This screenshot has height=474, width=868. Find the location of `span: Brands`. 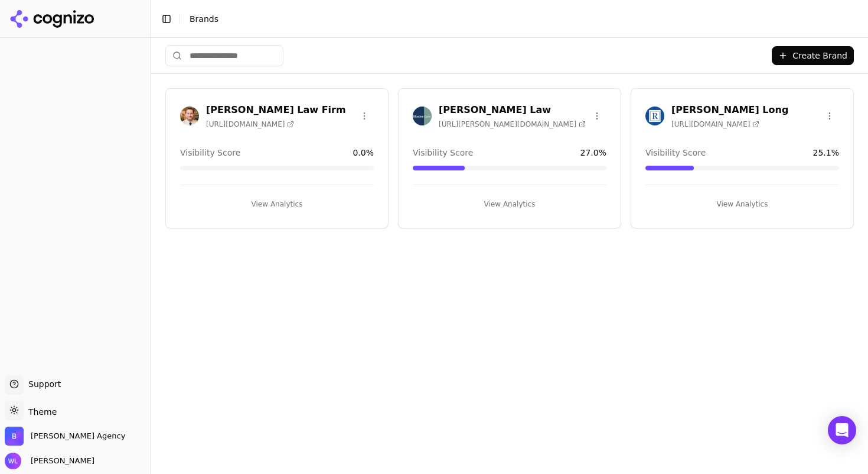

span: Brands is located at coordinates (204, 19).